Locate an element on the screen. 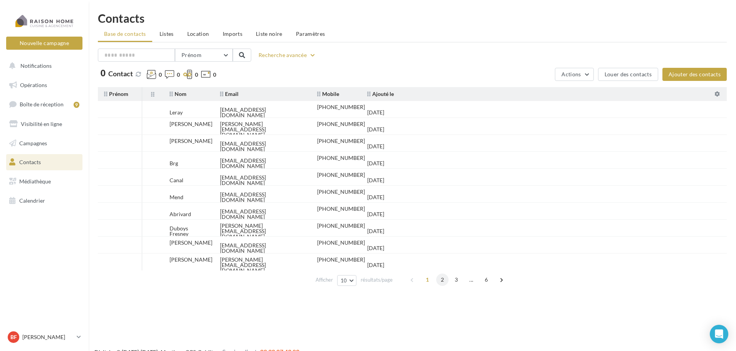 This screenshot has width=736, height=351. a: Médiathèque is located at coordinates (44, 181).